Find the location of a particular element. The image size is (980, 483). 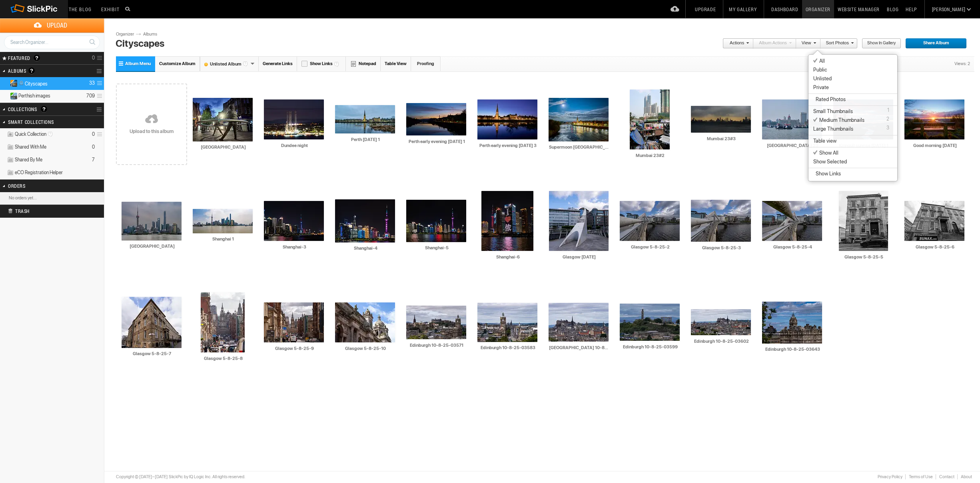

input: Perth early evening 11-12-22 3 is located at coordinates (507, 146).